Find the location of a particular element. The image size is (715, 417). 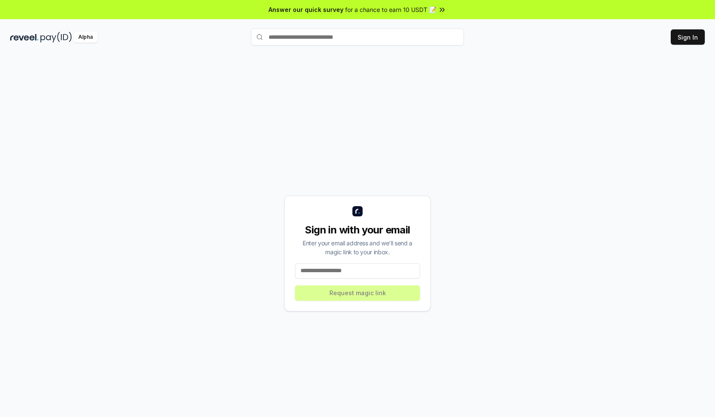

img: reveel_dark is located at coordinates (24, 37).